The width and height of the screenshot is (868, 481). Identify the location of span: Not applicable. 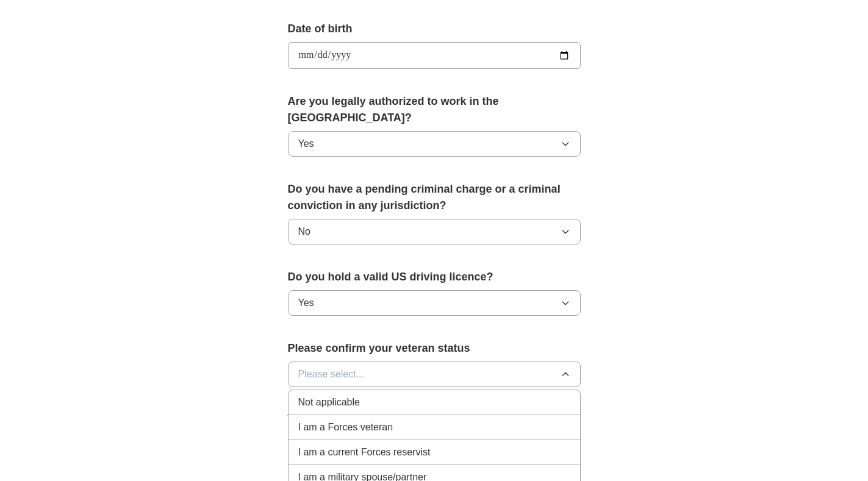
(329, 403).